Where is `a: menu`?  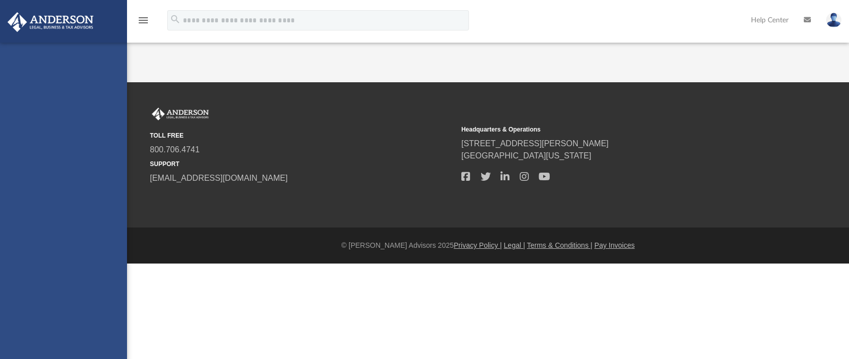 a: menu is located at coordinates (143, 23).